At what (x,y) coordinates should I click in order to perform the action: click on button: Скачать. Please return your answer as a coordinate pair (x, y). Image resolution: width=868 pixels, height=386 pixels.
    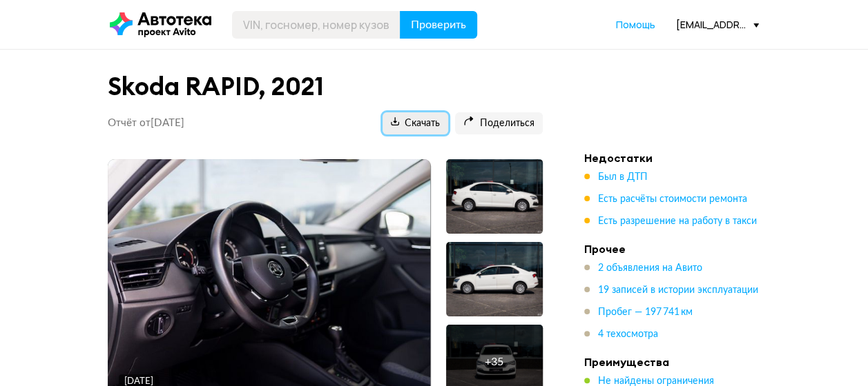
    Looking at the image, I should click on (415, 123).